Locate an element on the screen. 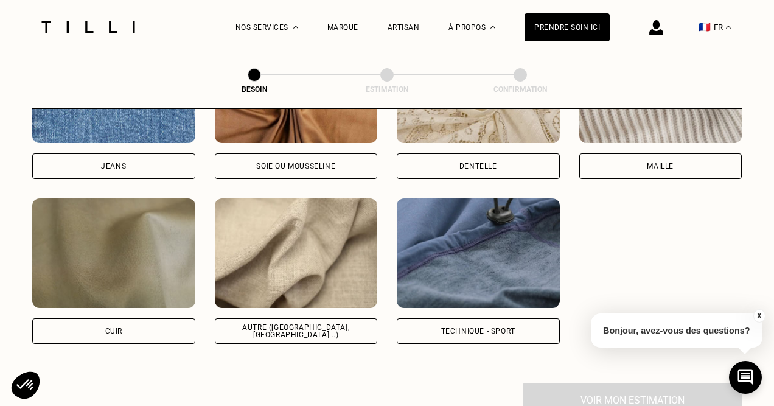 This screenshot has height=406, width=774. p: Bonjour, avez-vous des questions? is located at coordinates (676, 330).